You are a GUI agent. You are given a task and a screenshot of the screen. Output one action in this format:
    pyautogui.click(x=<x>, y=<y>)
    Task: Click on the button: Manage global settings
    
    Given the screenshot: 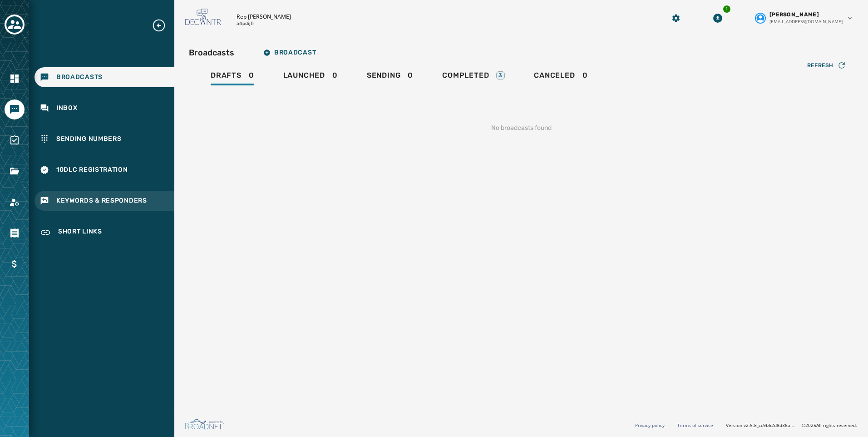 What is the action you would take?
    pyautogui.click(x=676, y=18)
    